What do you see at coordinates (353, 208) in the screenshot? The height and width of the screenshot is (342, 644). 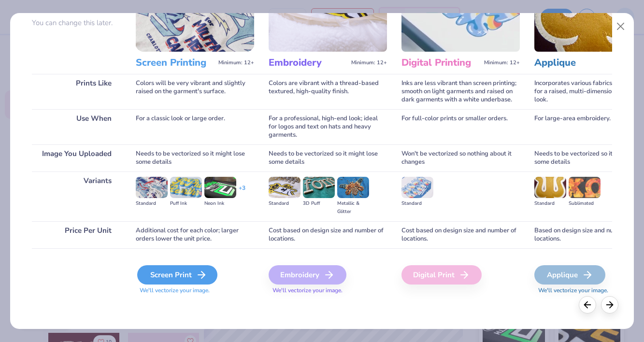 I see `div: Metallic & Glitter` at bounding box center [353, 208].